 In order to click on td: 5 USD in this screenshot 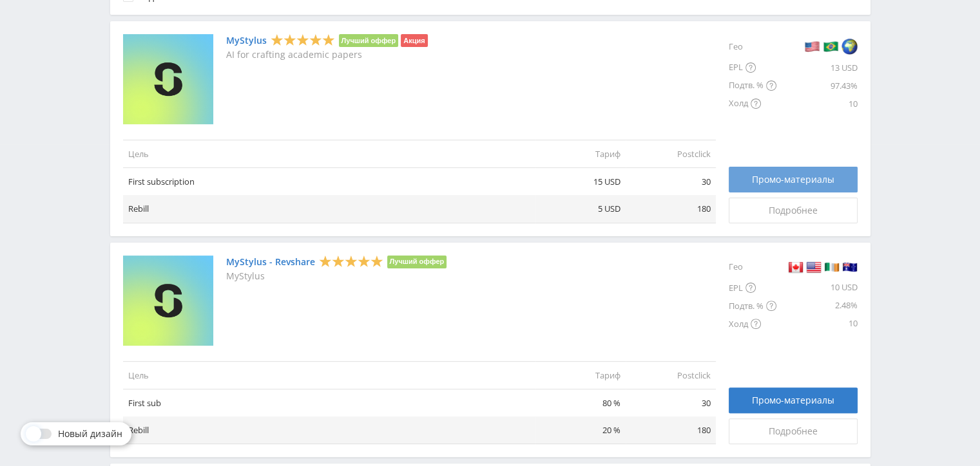, I will do `click(581, 208)`.